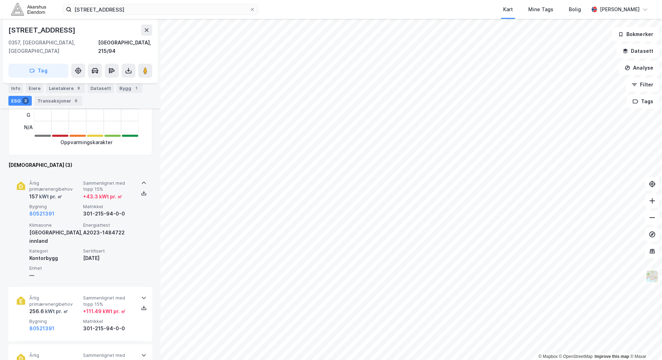 The width and height of the screenshot is (662, 360). Describe the element at coordinates (65, 88) in the screenshot. I see `div: Leietakere` at that location.